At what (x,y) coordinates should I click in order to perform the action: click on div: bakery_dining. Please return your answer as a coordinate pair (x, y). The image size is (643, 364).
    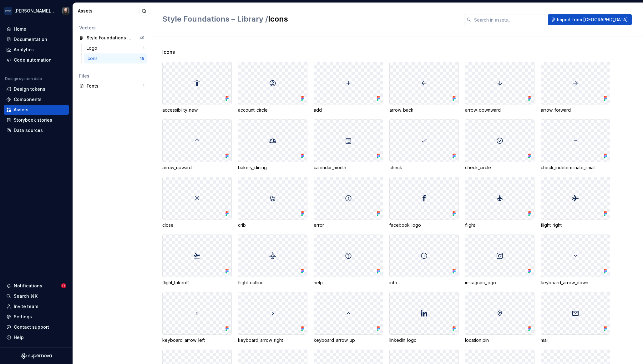
    Looking at the image, I should click on (272, 168).